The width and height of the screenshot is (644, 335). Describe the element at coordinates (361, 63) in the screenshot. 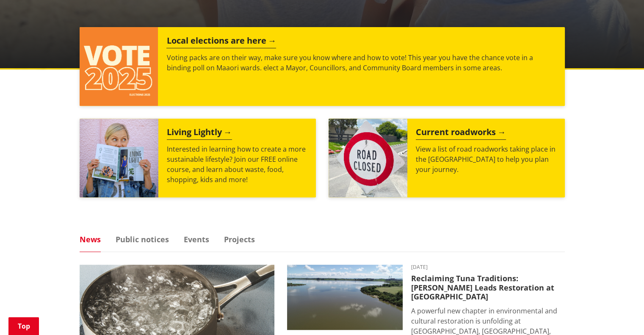

I see `p: Voting packs are on their way, make sure you know where and how to vote! This year you have the c...` at that location.